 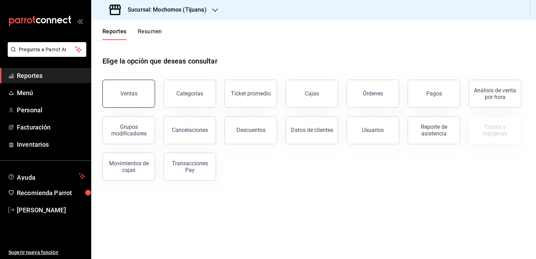 What do you see at coordinates (190, 167) in the screenshot?
I see `button: Transacciones Pay` at bounding box center [190, 167].